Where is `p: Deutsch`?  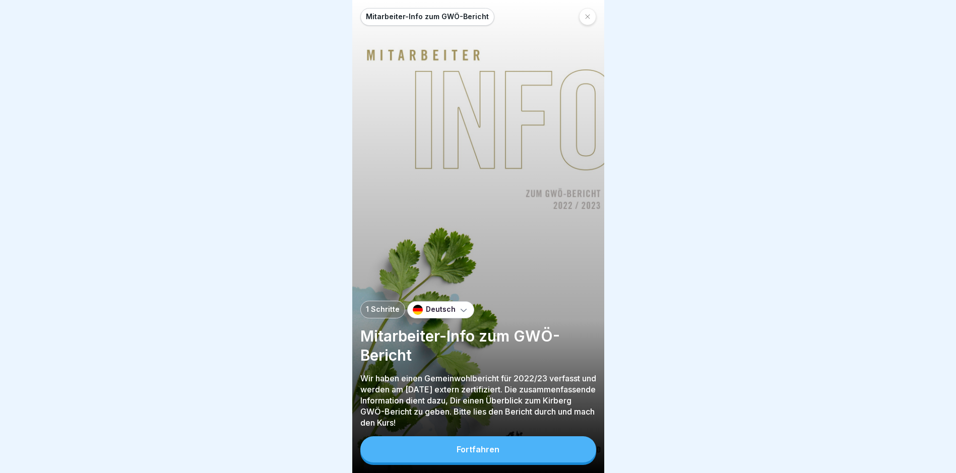 p: Deutsch is located at coordinates (441, 309).